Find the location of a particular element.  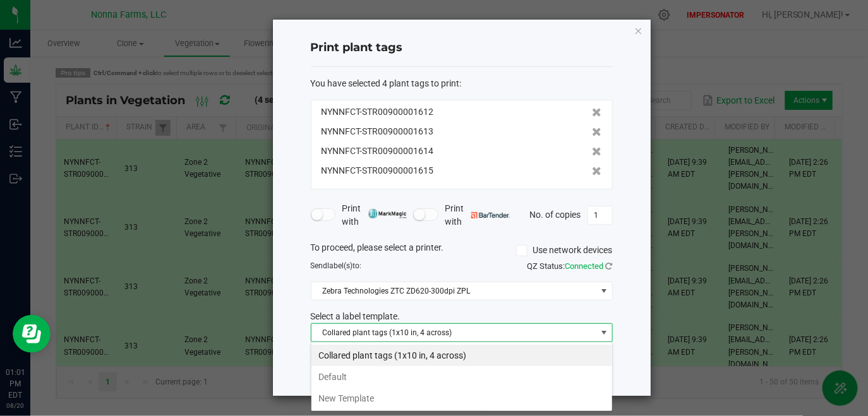

span: NYNNFCT-STR00900001615 is located at coordinates (377, 171).